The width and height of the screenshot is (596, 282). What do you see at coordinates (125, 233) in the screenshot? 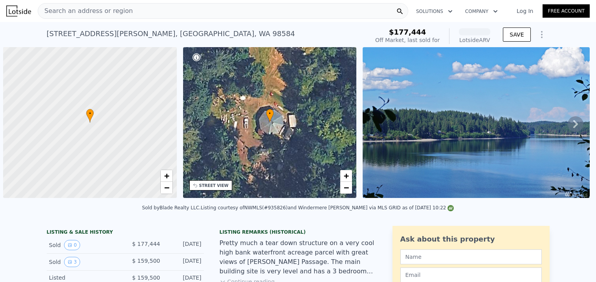
I see `div: LISTING & SALE HISTORY` at bounding box center [125, 233].